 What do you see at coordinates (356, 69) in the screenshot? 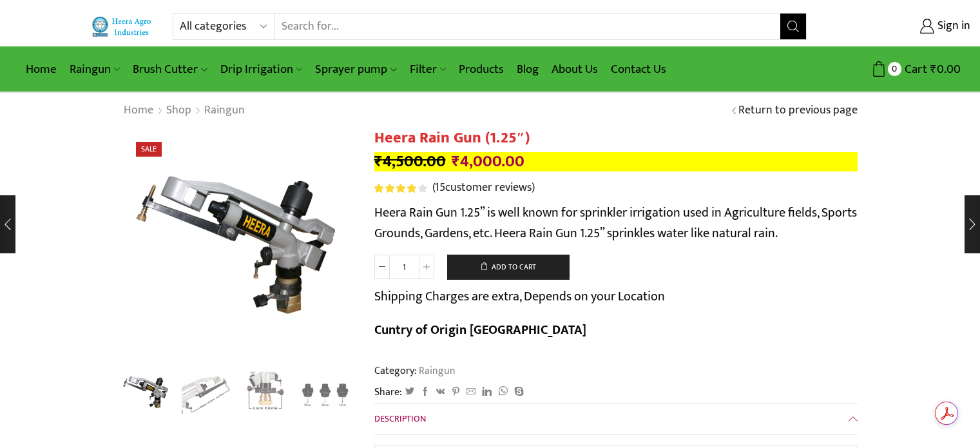
I see `a: Sprayer pump` at bounding box center [356, 69].